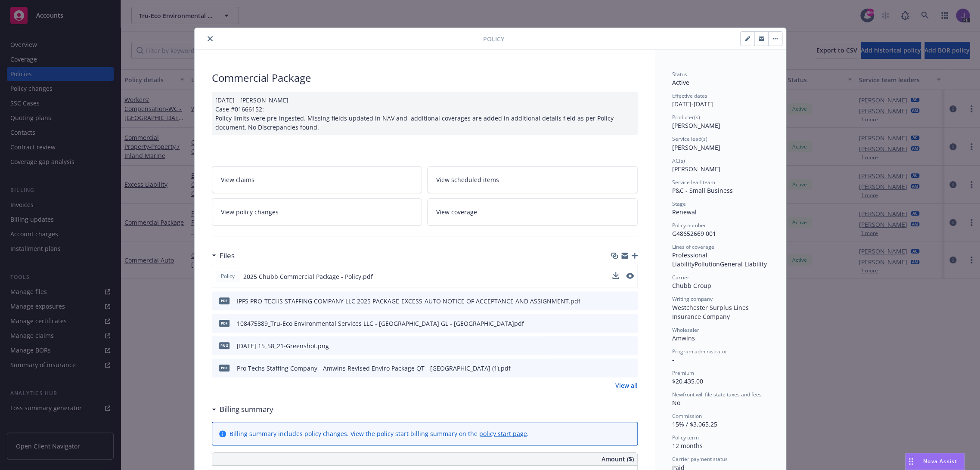 This screenshot has height=470, width=980. Describe the element at coordinates (689, 225) in the screenshot. I see `span: Policy number` at that location.